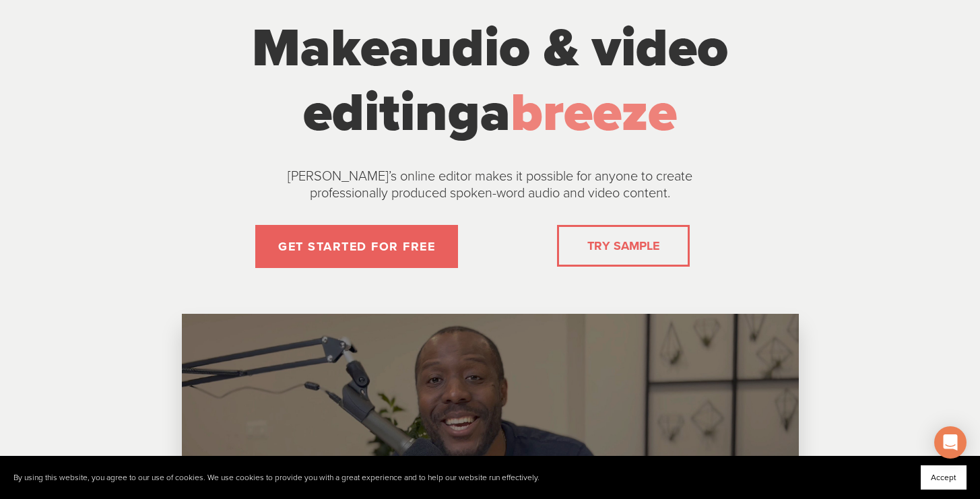  Describe the element at coordinates (944, 478) in the screenshot. I see `button: Accept` at that location.